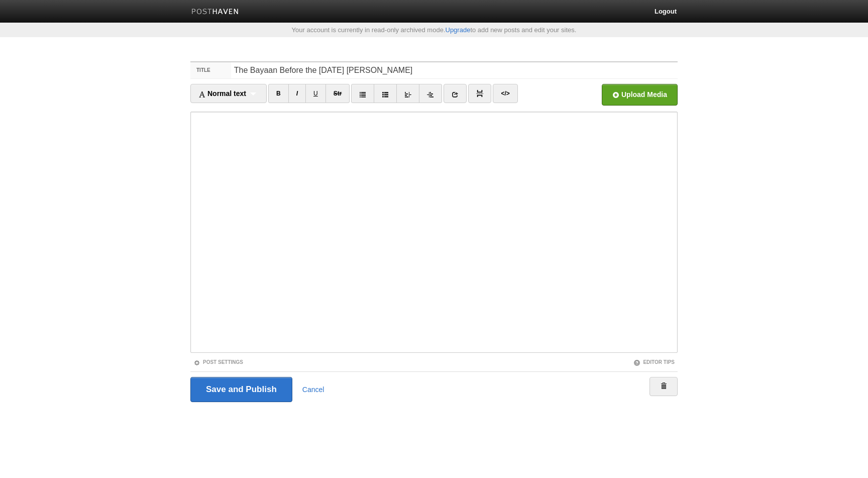 This screenshot has height=478, width=868. I want to click on a: Upgrade, so click(459, 30).